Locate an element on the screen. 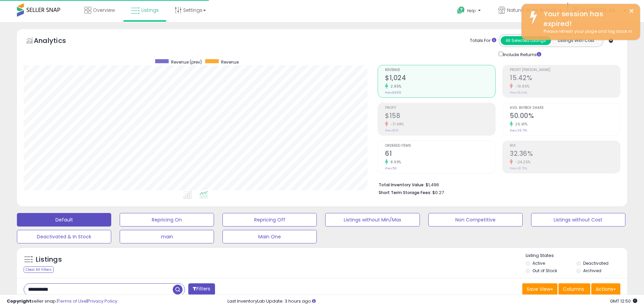 This screenshot has width=644, height=308. a: Terms of Use is located at coordinates (72, 301).